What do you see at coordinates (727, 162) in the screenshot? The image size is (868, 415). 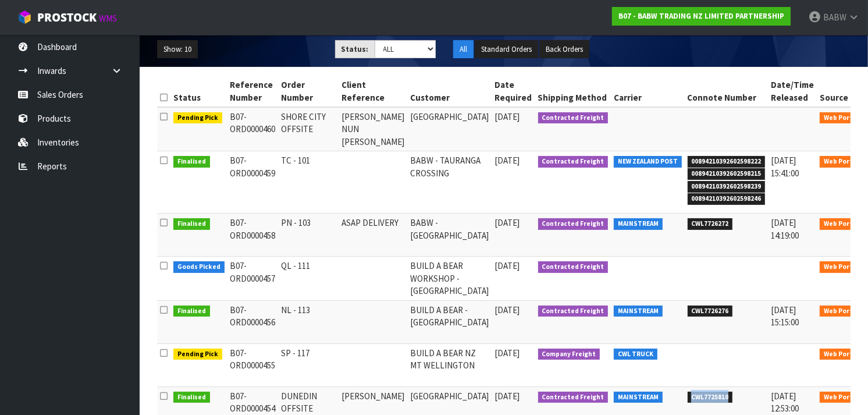 I see `span: 00894210392602598222` at bounding box center [727, 162].